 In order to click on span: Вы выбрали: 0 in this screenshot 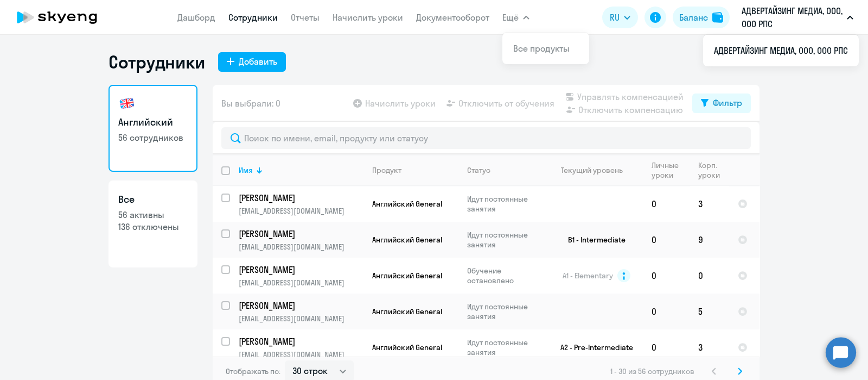, I will do `click(251, 103)`.